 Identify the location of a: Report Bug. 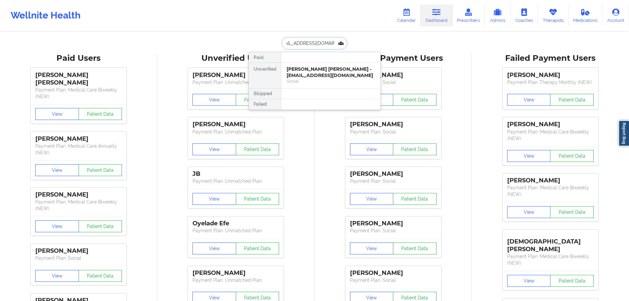
(624, 133).